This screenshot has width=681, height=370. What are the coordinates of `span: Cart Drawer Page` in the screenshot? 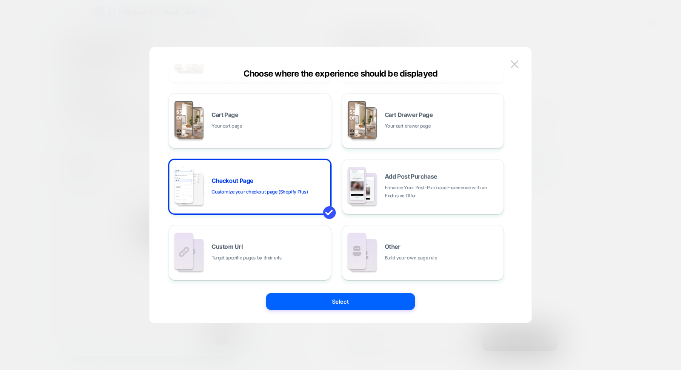 It's located at (409, 115).